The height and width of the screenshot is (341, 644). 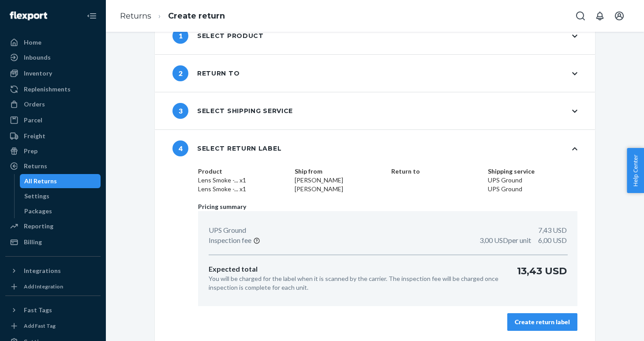 I want to click on div: Add Fast Tag, so click(x=40, y=325).